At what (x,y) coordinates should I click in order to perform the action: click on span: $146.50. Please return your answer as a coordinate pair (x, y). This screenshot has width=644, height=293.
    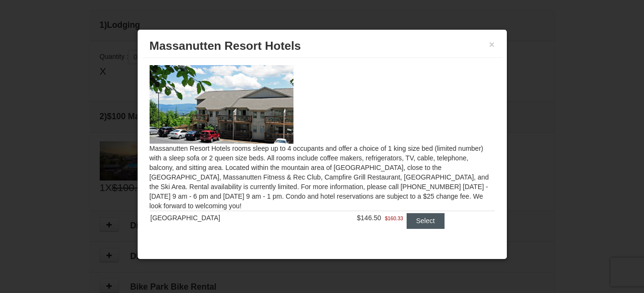
    Looking at the image, I should click on (369, 218).